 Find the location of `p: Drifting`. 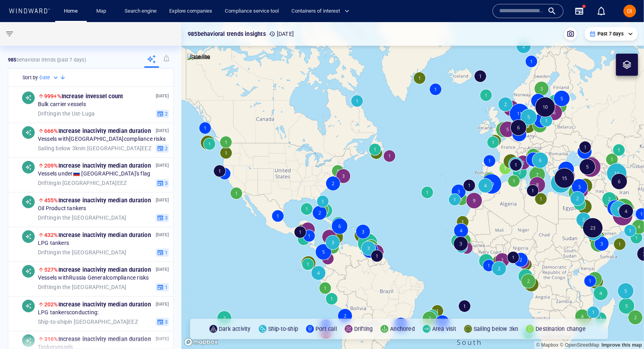

p: Drifting is located at coordinates (364, 329).